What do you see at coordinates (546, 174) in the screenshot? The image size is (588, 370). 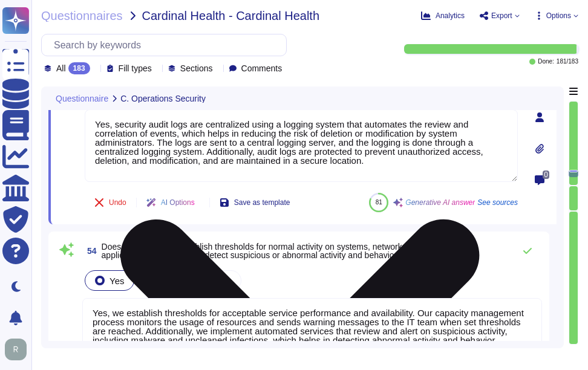 I see `span: 0` at bounding box center [546, 174].